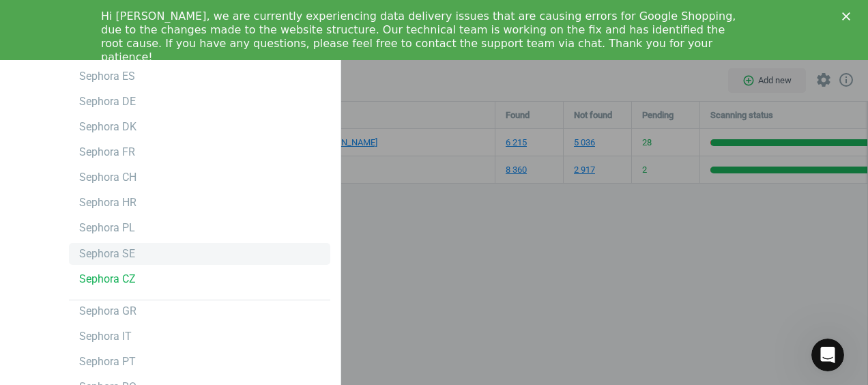 The height and width of the screenshot is (385, 868). What do you see at coordinates (849, 17) in the screenshot?
I see `div: Close` at bounding box center [849, 17].